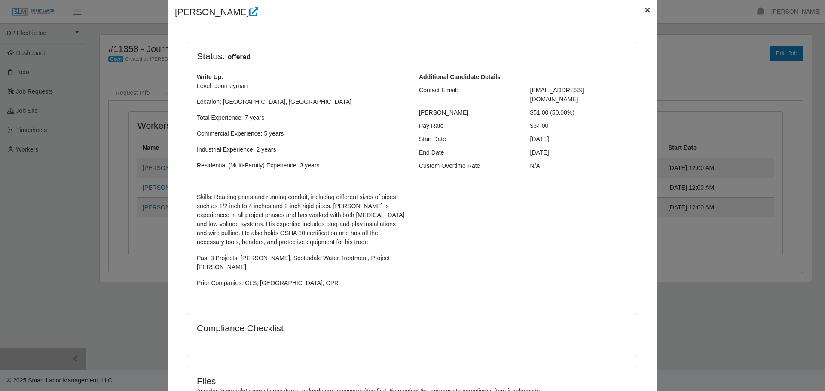 The image size is (825, 391). I want to click on div: Custom Overtime Rate, so click(468, 166).